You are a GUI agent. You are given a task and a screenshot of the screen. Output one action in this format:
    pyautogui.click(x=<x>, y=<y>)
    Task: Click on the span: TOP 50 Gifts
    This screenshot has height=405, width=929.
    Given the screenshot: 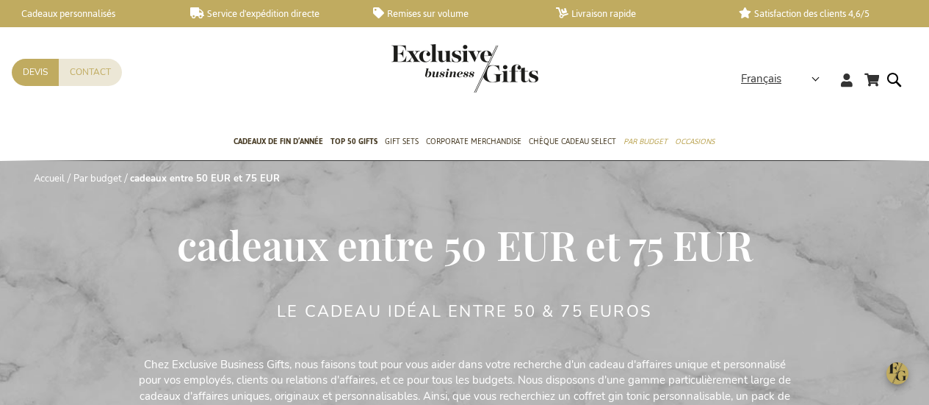 What is the action you would take?
    pyautogui.click(x=354, y=141)
    